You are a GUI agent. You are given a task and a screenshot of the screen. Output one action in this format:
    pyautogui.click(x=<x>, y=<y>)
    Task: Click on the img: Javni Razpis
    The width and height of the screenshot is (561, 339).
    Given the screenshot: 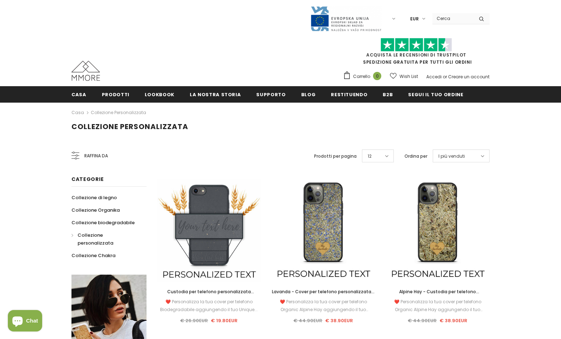 What is the action you would take?
    pyautogui.click(x=346, y=19)
    